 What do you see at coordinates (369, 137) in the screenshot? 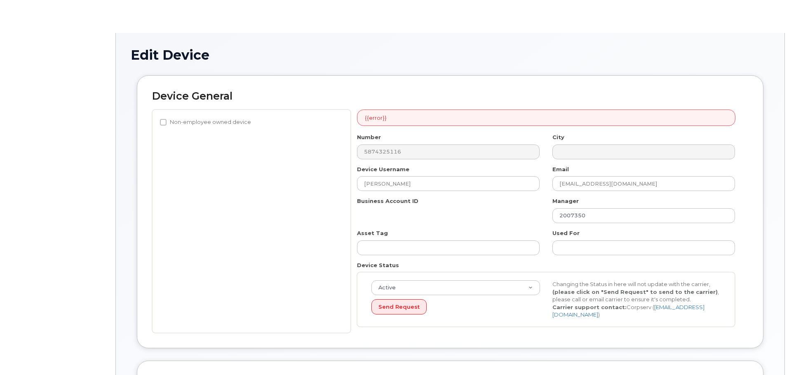
I see `label: Number` at bounding box center [369, 137].